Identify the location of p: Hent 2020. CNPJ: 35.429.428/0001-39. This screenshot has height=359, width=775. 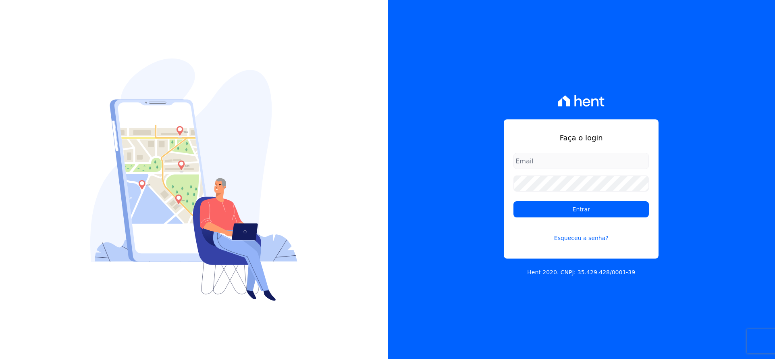
(581, 272).